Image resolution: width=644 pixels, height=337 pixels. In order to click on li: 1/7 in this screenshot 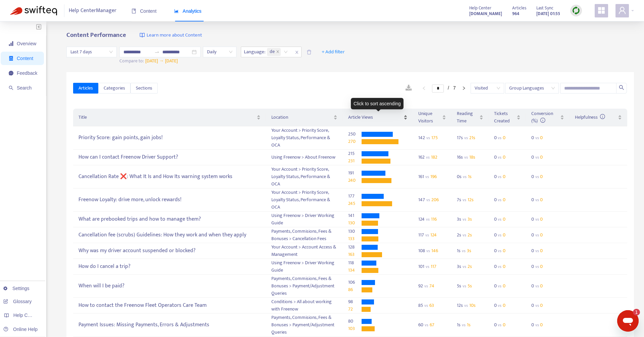, I will do `click(444, 88)`.